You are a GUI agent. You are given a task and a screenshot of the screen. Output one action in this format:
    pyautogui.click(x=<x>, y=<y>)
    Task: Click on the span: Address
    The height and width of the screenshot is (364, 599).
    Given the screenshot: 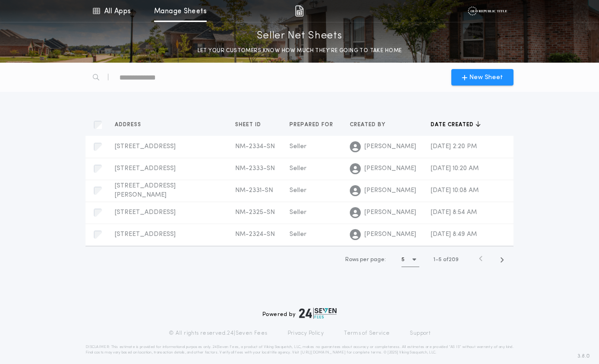 What is the action you would take?
    pyautogui.click(x=129, y=125)
    